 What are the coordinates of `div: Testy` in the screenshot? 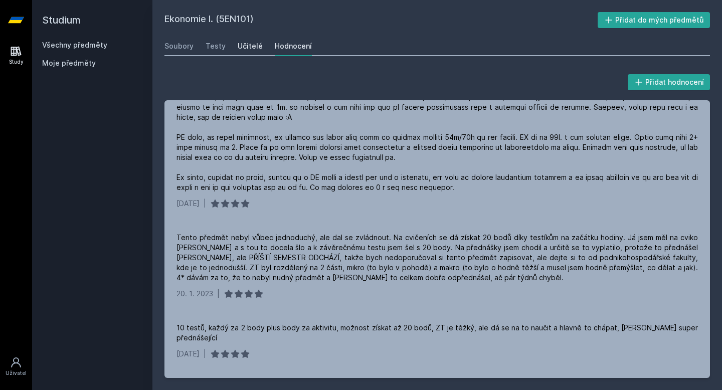 It's located at (216, 46).